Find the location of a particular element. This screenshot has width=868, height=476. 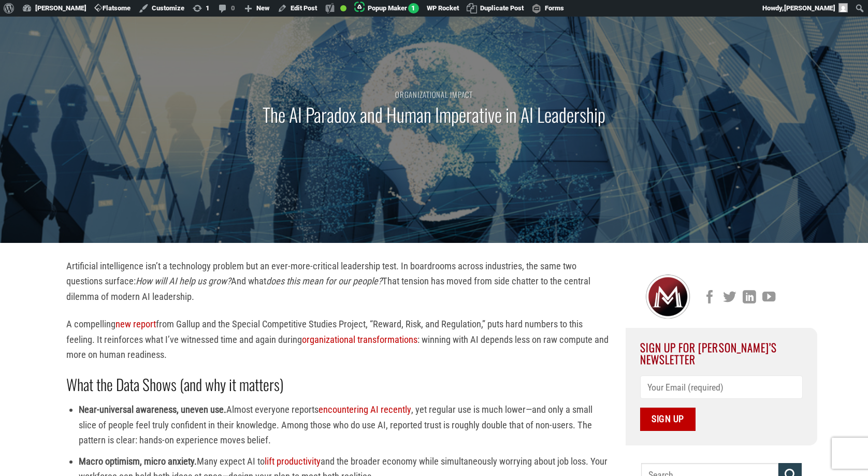

strong: Macro optimism, micro anxiety. is located at coordinates (138, 461).